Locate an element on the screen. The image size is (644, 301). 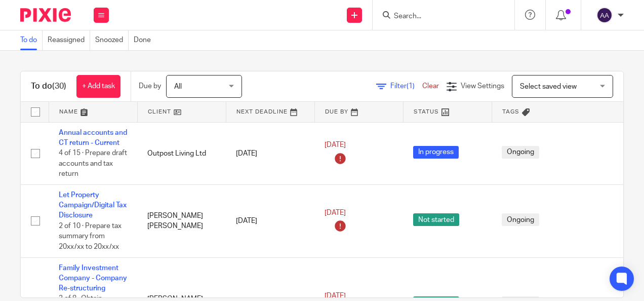
a: Clear is located at coordinates (431, 86).